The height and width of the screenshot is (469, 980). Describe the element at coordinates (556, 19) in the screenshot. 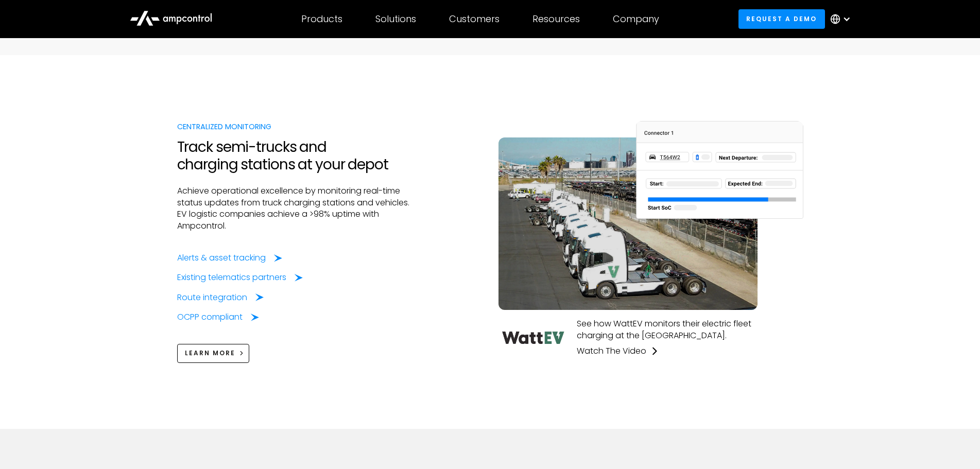

I see `div: Resources` at that location.